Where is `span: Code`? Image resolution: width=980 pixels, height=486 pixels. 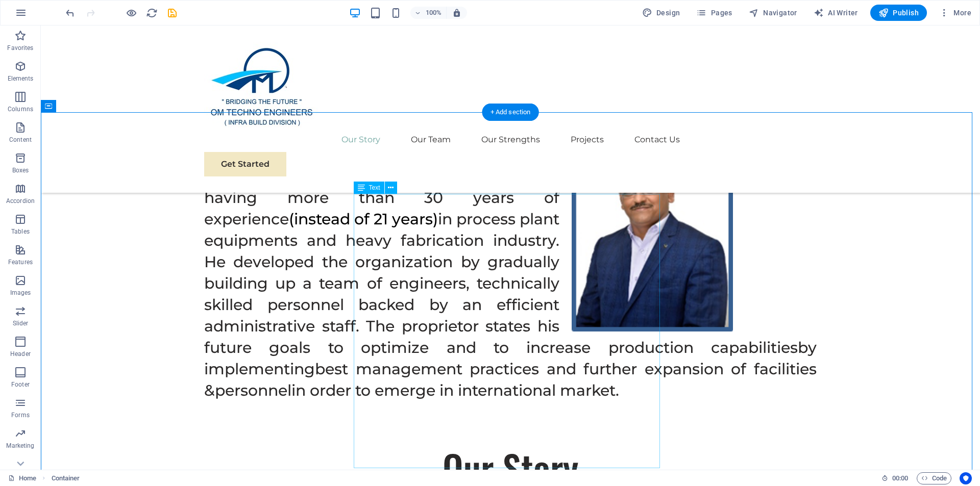
span: Code is located at coordinates (934, 478).